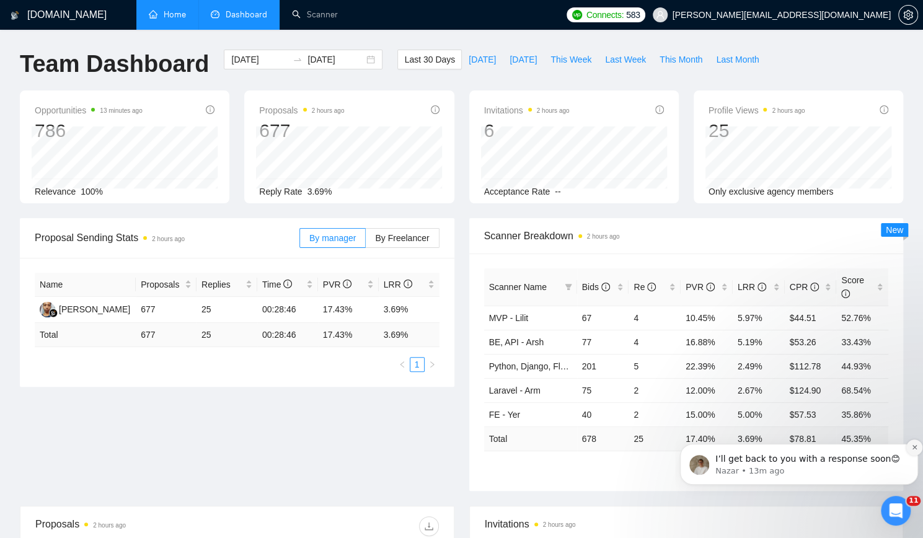 The height and width of the screenshot is (538, 923). I want to click on td: 677, so click(166, 335).